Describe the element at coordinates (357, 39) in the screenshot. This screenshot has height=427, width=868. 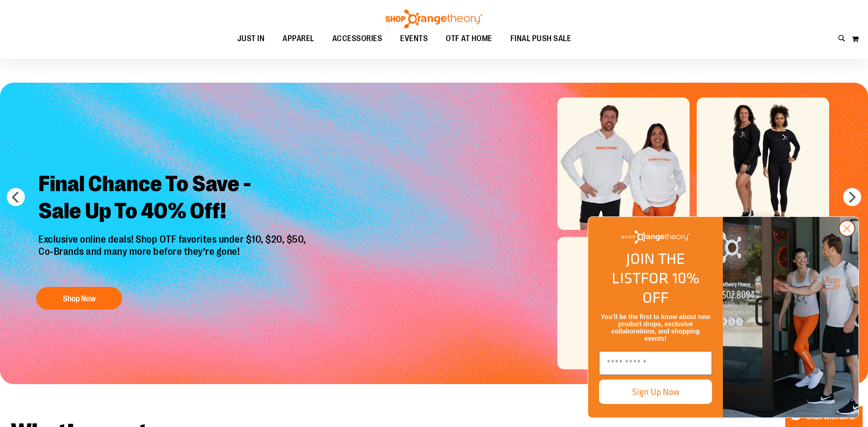
I see `span: ACCESSORIES` at that location.